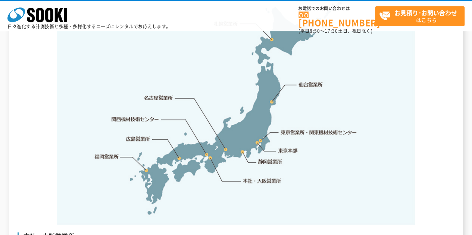 This screenshot has width=472, height=235. I want to click on span: (平日 ～ 土日、祝日除く), so click(335, 31).